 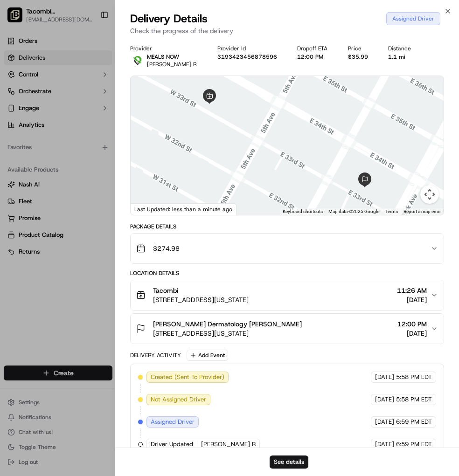 What do you see at coordinates (412, 290) in the screenshot?
I see `span: 11:26 AM` at bounding box center [412, 290].